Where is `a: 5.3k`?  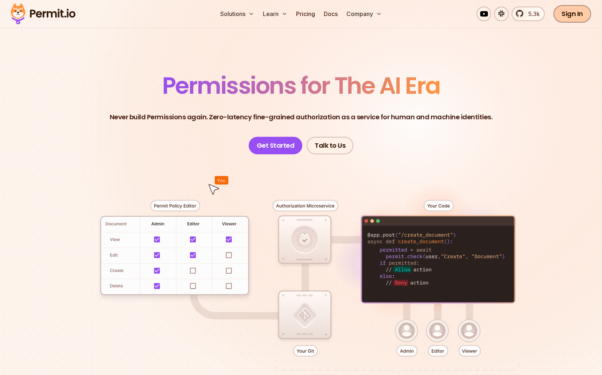
a: 5.3k is located at coordinates (528, 14).